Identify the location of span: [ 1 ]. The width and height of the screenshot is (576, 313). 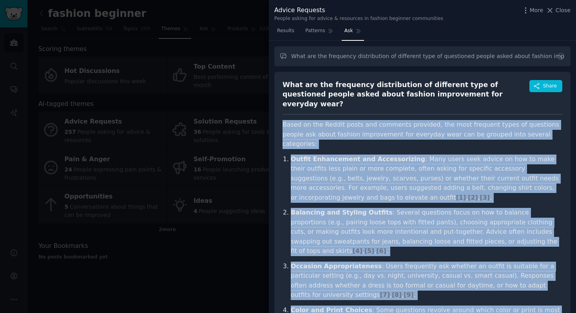
(461, 197).